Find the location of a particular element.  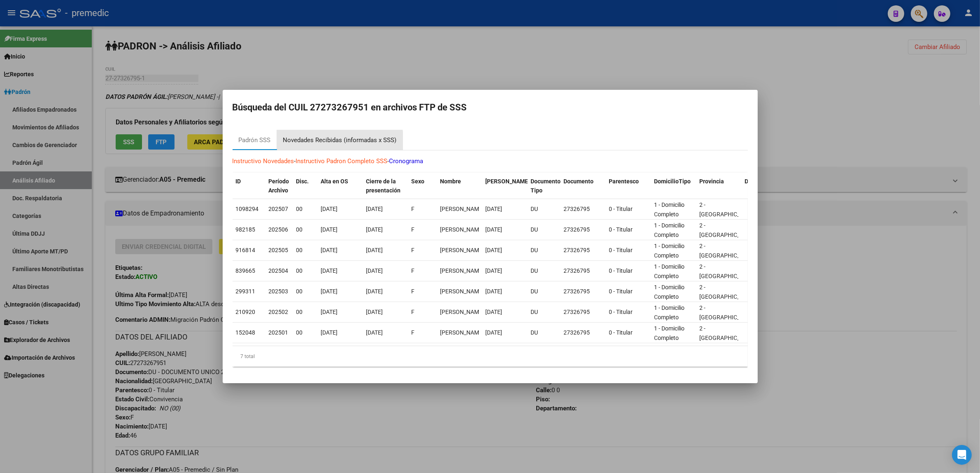

div: Open Intercom Messenger is located at coordinates (962, 454).